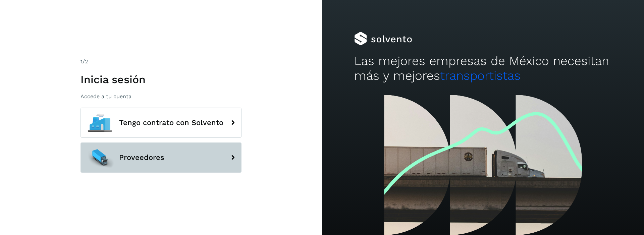 Image resolution: width=644 pixels, height=235 pixels. Describe the element at coordinates (161, 62) in the screenshot. I see `div: /2` at that location.